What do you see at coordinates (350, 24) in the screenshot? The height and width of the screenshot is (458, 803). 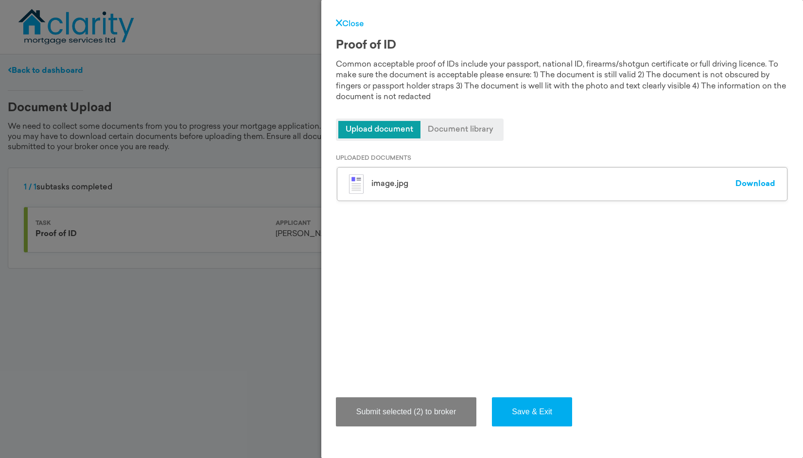 I see `a: Close` at bounding box center [350, 24].